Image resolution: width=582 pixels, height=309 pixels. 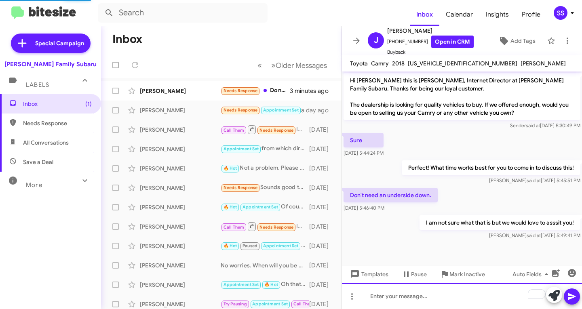 What do you see at coordinates (265, 207) in the screenshot?
I see `div: Of course!` at bounding box center [265, 207].